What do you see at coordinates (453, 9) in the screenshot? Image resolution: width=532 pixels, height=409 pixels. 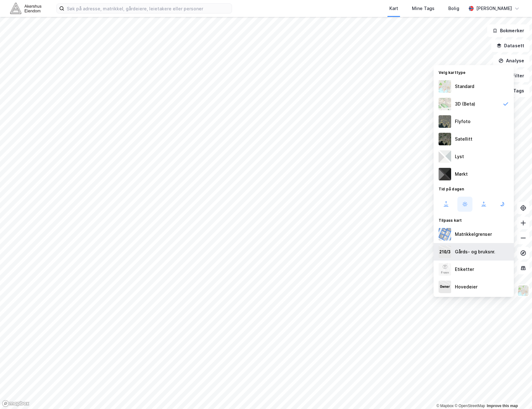 I see `div: Bolig` at bounding box center [453, 9].